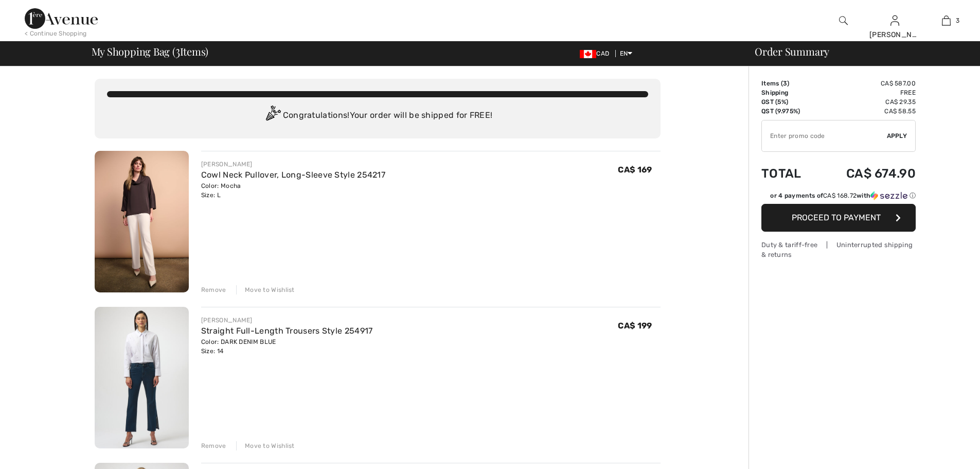 The image size is (980, 469). I want to click on img: search the website, so click(843, 21).